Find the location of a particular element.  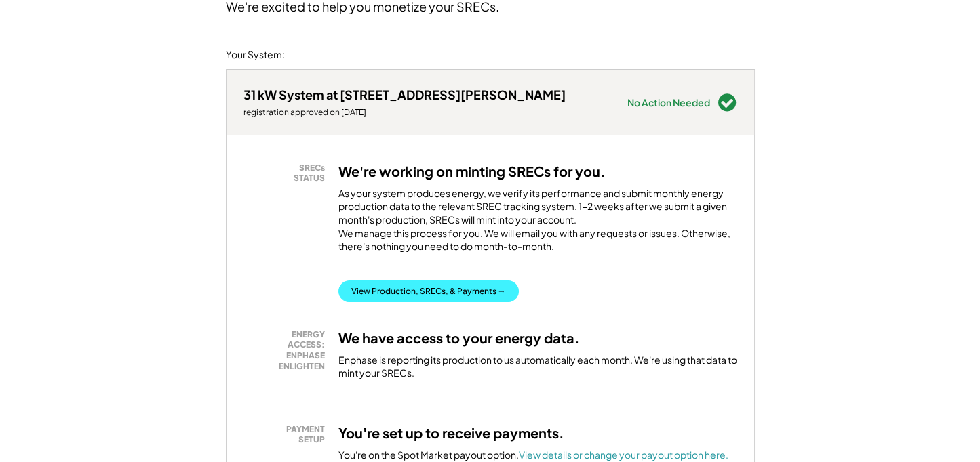

font: View details or change your payout option here. is located at coordinates (623, 455).